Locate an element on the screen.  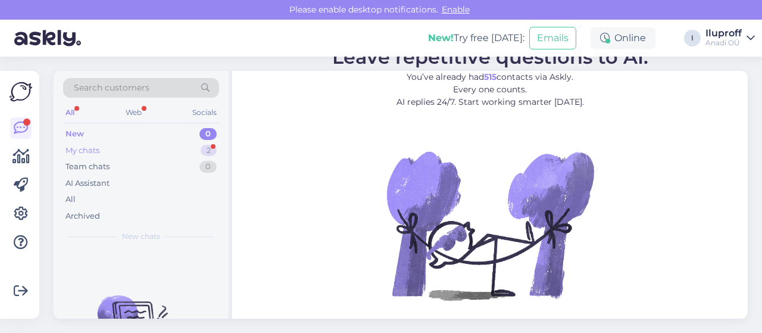
p: You’ve already had contacts via Askly. Every one counts. AI replies 24/7. Start working smarter [... is located at coordinates (490, 89).